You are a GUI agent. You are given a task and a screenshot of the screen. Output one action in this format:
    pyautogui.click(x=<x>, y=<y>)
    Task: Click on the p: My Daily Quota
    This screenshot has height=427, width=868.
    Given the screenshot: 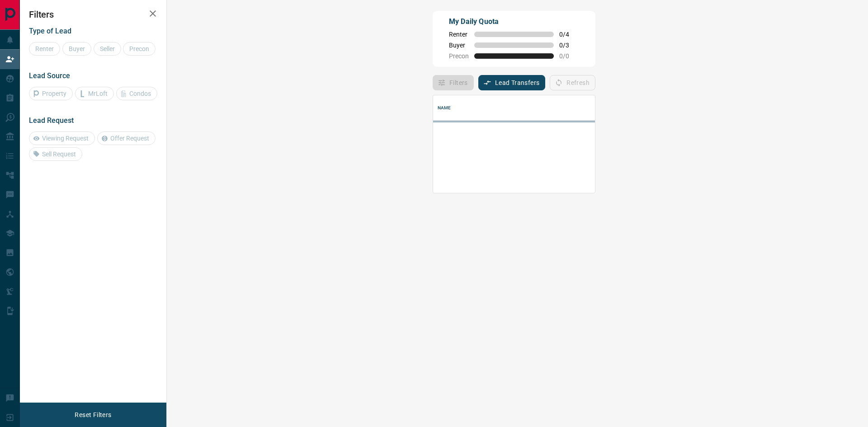 What is the action you would take?
    pyautogui.click(x=514, y=21)
    